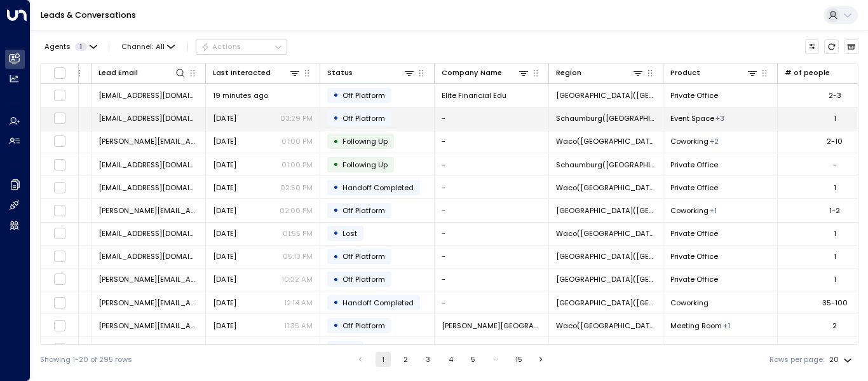 The width and height of the screenshot is (868, 381). Describe the element at coordinates (296, 119) in the screenshot. I see `p: 03:29 PM` at that location.